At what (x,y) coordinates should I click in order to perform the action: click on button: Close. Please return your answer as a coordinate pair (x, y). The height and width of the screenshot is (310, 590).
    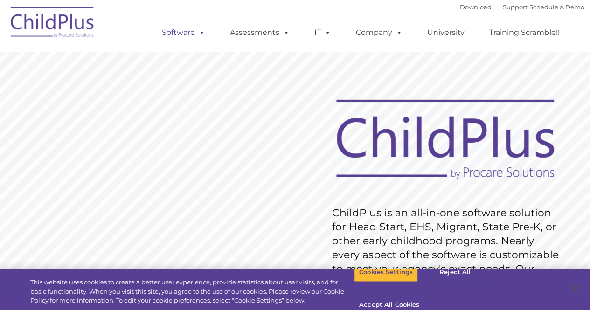
    Looking at the image, I should click on (575, 288).